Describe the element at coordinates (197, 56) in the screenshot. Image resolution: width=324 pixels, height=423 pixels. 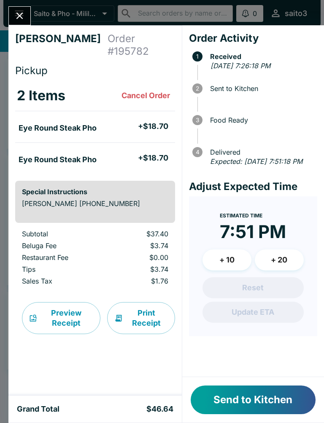
I see `text: 1` at that location.